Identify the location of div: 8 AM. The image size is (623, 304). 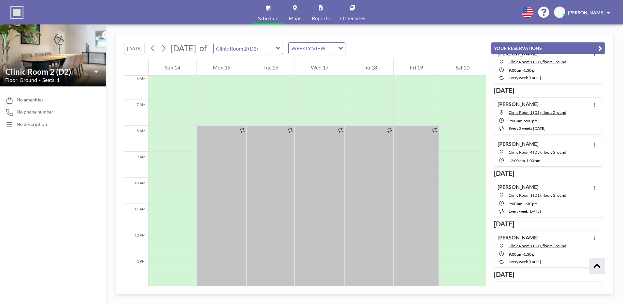
(136, 138).